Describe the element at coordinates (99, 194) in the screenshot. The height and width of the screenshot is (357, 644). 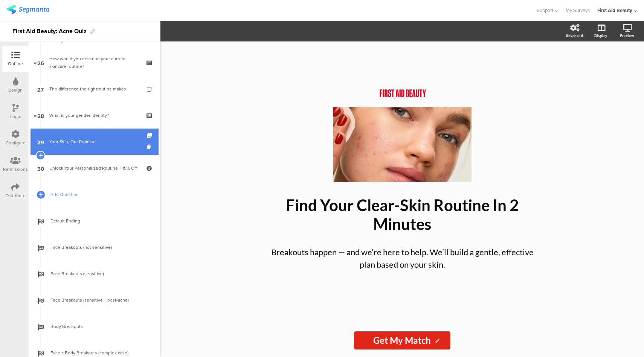
I see `span: Add Question` at that location.